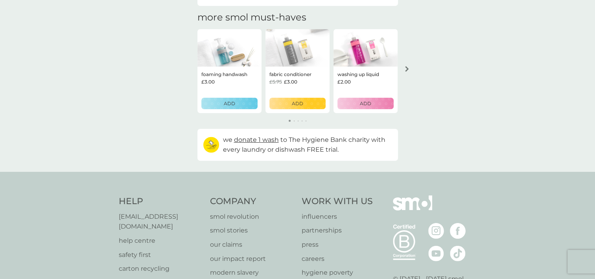 Image resolution: width=595 pixels, height=279 pixels. What do you see at coordinates (413, 209) in the screenshot?
I see `img: smol` at bounding box center [413, 209].